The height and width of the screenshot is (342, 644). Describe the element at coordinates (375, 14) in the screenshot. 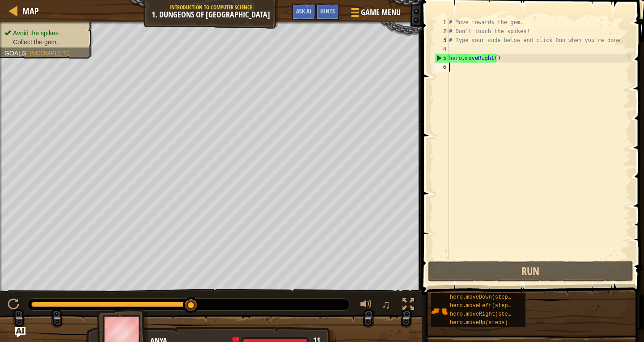

I see `button: Game Menu` at that location.